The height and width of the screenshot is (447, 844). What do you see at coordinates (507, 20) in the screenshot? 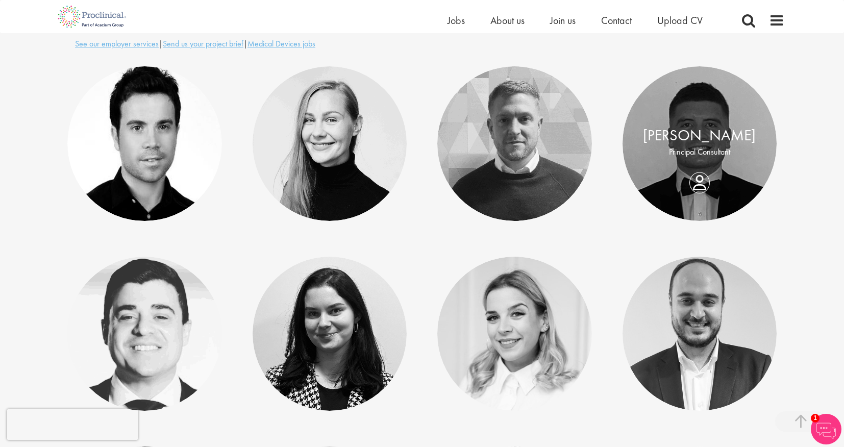
I see `span: About us` at bounding box center [507, 20].